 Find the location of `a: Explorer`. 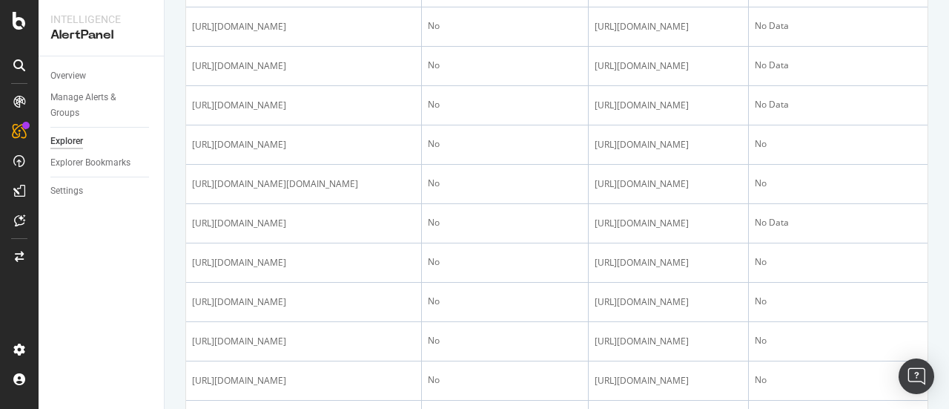

a: Explorer is located at coordinates (102, 141).